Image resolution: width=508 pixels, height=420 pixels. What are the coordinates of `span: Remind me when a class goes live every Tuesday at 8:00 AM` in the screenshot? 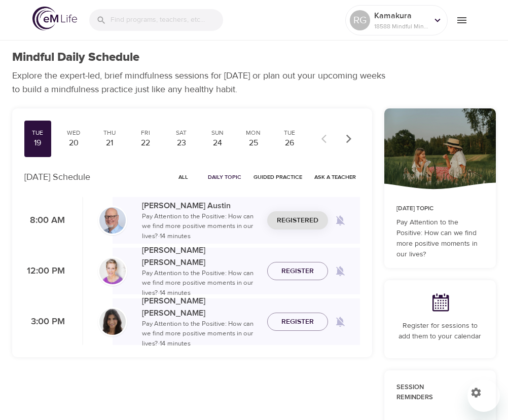 It's located at (340, 221).